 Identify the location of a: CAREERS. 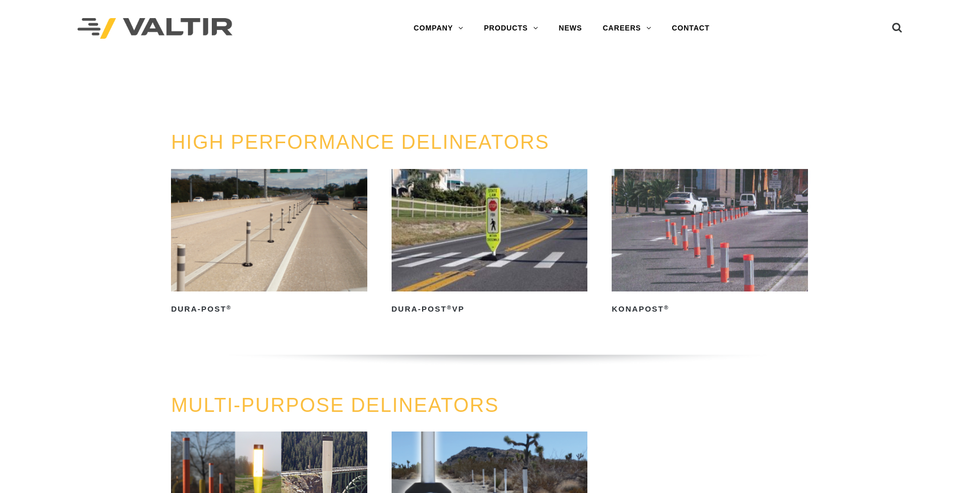
(627, 29).